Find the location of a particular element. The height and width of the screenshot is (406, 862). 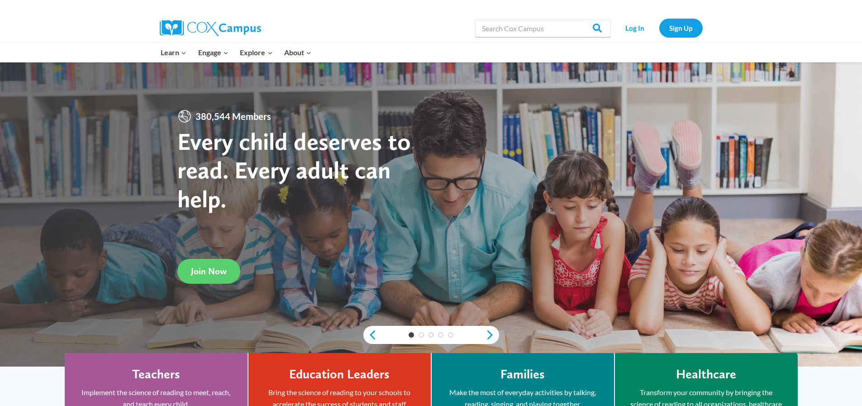

div: content slider buttons is located at coordinates (431, 335).